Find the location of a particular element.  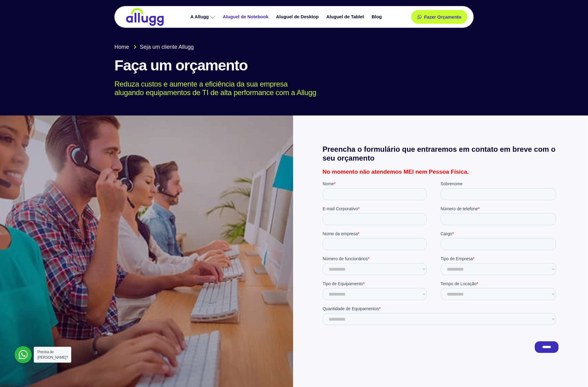

p: No momento não atendemos MEI nem Pessoa Física. is located at coordinates (441, 171).